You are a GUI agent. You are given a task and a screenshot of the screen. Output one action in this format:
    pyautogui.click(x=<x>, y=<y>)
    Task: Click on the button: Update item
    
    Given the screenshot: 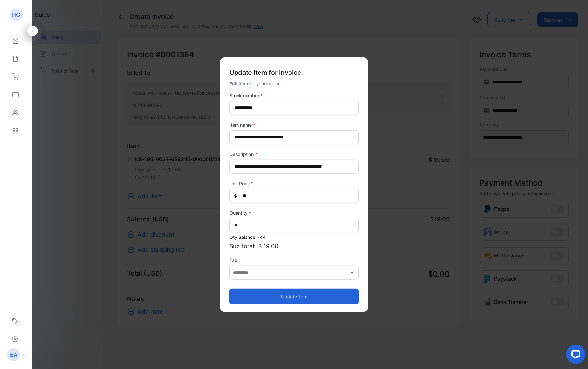 What is the action you would take?
    pyautogui.click(x=294, y=297)
    